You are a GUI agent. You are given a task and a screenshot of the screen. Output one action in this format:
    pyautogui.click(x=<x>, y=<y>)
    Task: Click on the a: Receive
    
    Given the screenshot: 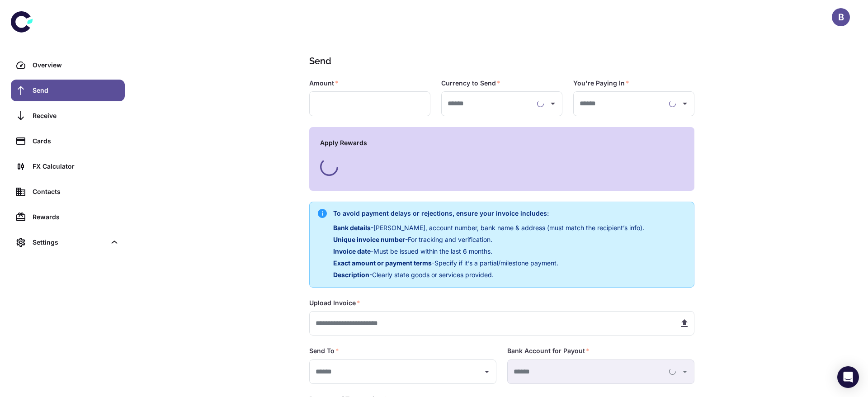 What is the action you would take?
    pyautogui.click(x=68, y=116)
    